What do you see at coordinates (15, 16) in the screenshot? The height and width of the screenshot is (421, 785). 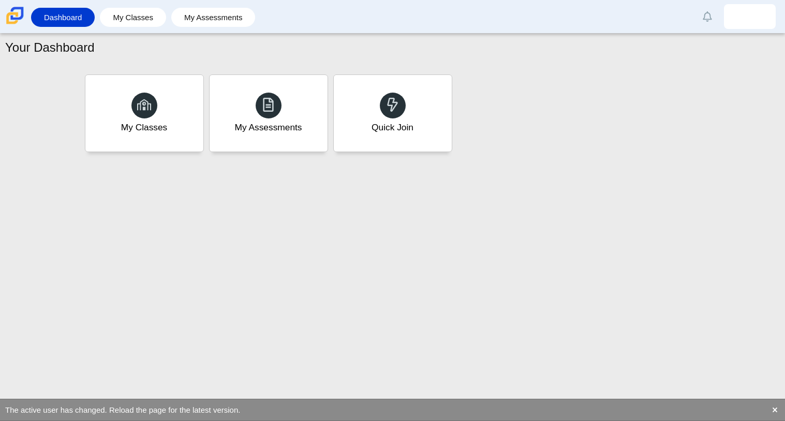 I see `img: Carmen School of Science & Technology` at bounding box center [15, 16].